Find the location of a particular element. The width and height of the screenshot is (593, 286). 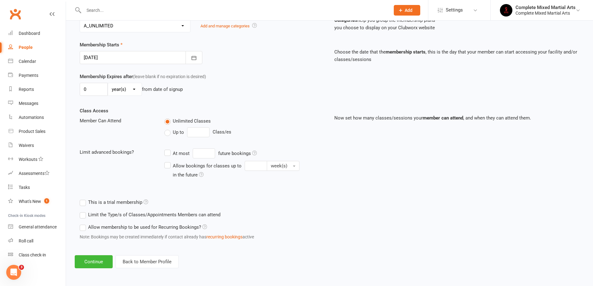

strong: member can attend is located at coordinates (443, 118).